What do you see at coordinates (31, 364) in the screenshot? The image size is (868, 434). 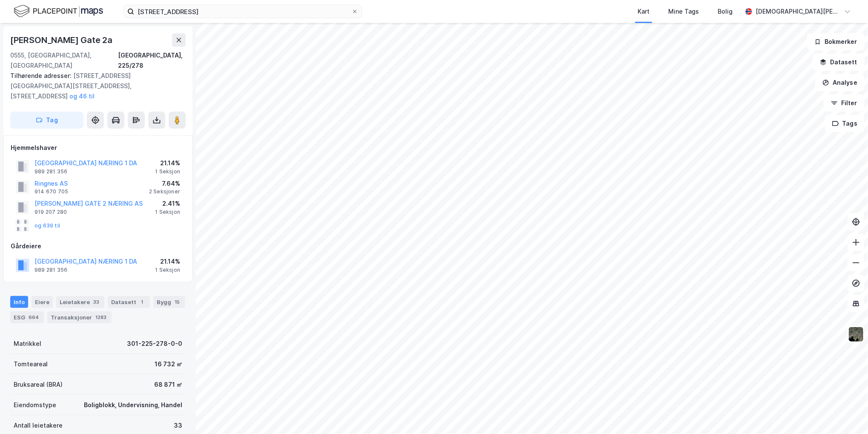 I see `div: Tomteareal` at bounding box center [31, 364].